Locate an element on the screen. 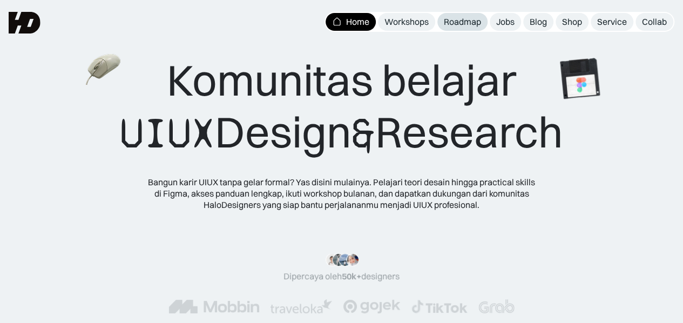  a: Jobs is located at coordinates (505, 22).